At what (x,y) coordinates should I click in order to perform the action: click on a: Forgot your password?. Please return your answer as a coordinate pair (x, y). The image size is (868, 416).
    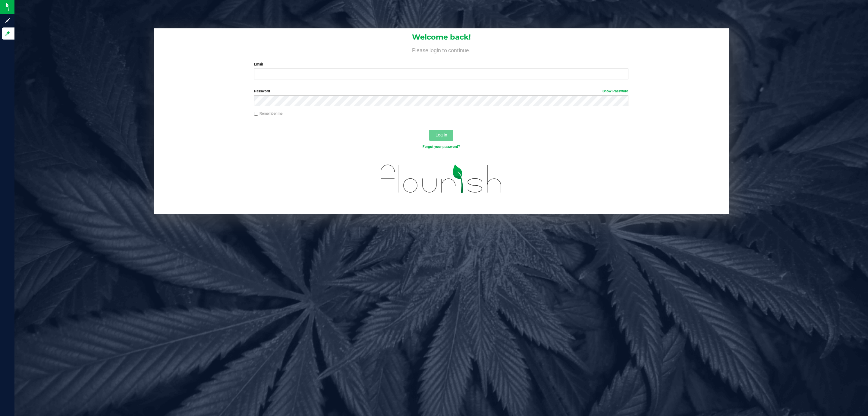
    Looking at the image, I should click on (442, 147).